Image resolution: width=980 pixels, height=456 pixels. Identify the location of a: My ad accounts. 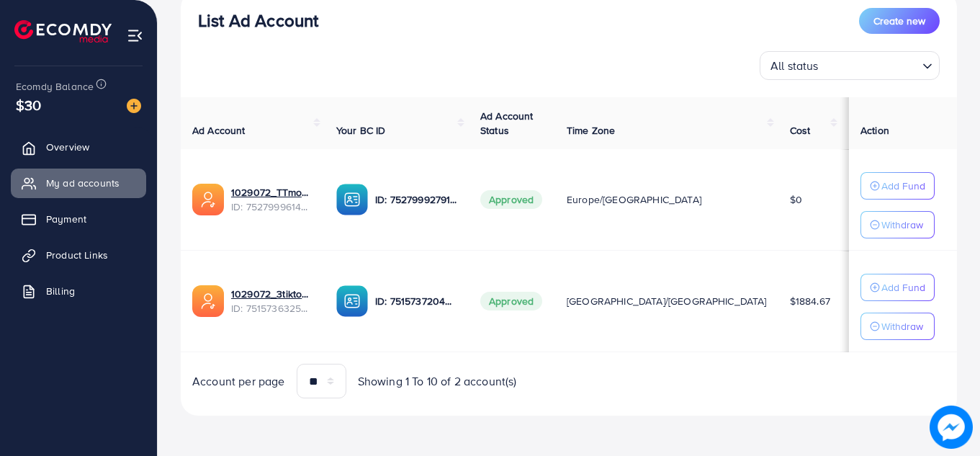
(78, 183).